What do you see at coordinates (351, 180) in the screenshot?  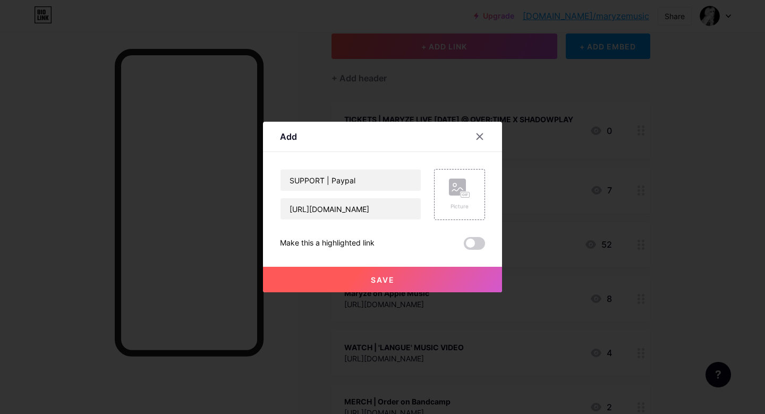 I see `input: Title` at bounding box center [351, 180].